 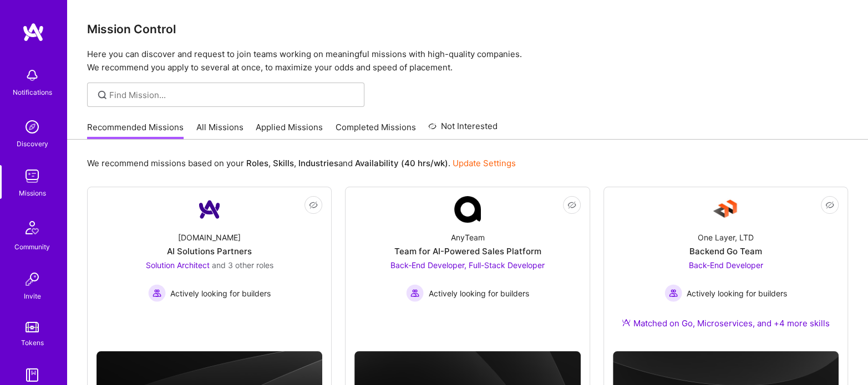 What do you see at coordinates (726, 323) in the screenshot?
I see `div: Matched on Go, Microservices, and +4 more skills` at bounding box center [726, 323].